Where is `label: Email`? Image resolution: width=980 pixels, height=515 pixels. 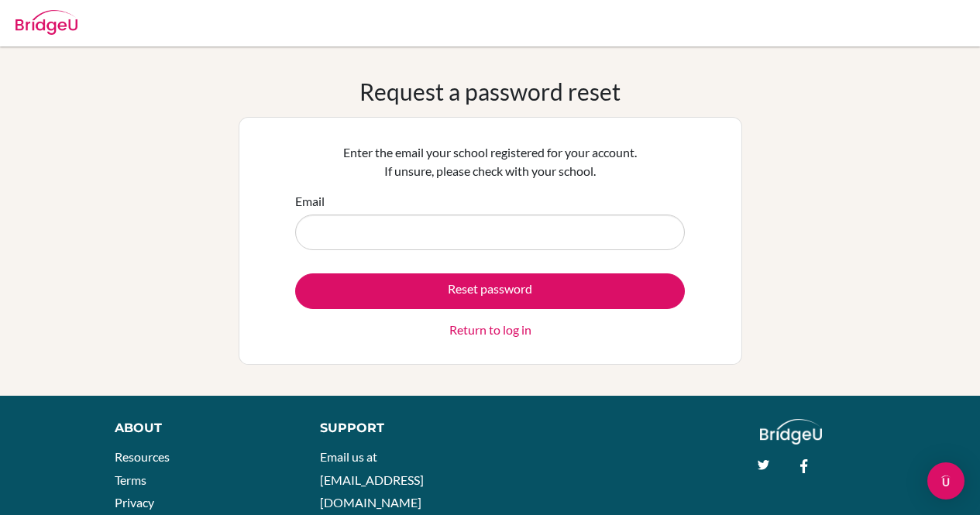 label: Email is located at coordinates (310, 201).